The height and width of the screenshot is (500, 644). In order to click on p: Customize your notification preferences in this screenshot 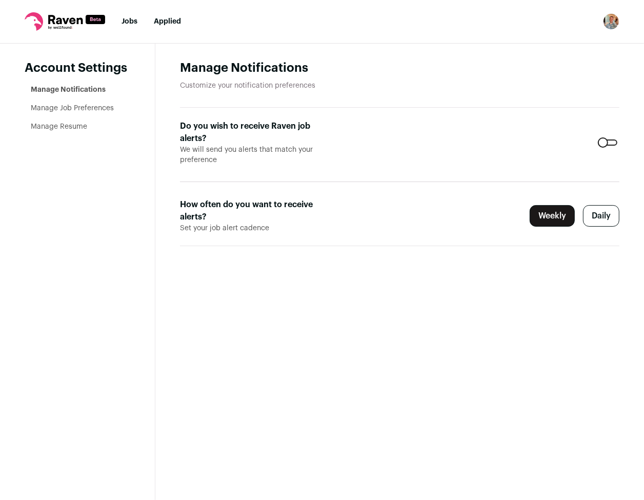, I will do `click(399, 86)`.